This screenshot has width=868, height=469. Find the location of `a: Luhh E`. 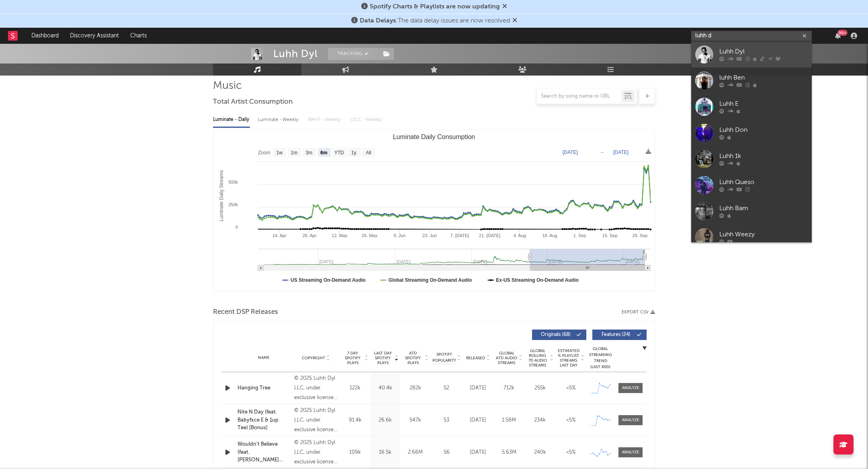

a: Luhh E is located at coordinates (751, 106).